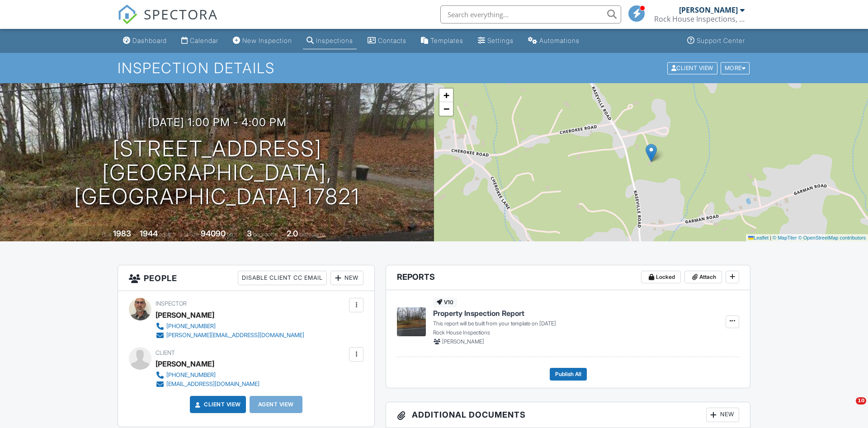  Describe the element at coordinates (190, 234) in the screenshot. I see `span: Lot Size` at that location.